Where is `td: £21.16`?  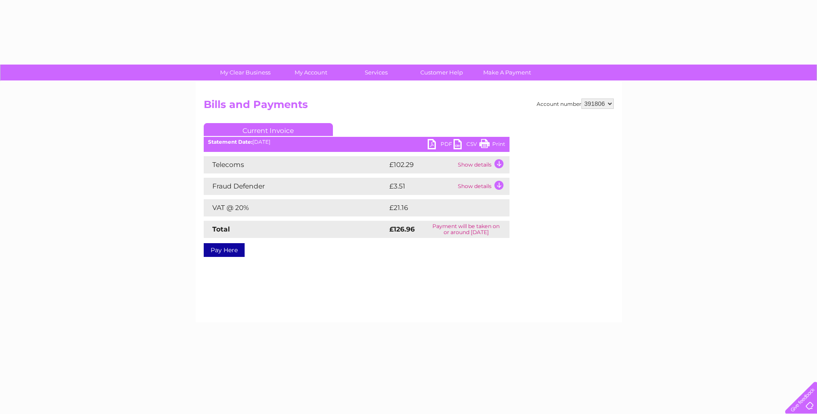
td: £21.16 is located at coordinates (439, 208).